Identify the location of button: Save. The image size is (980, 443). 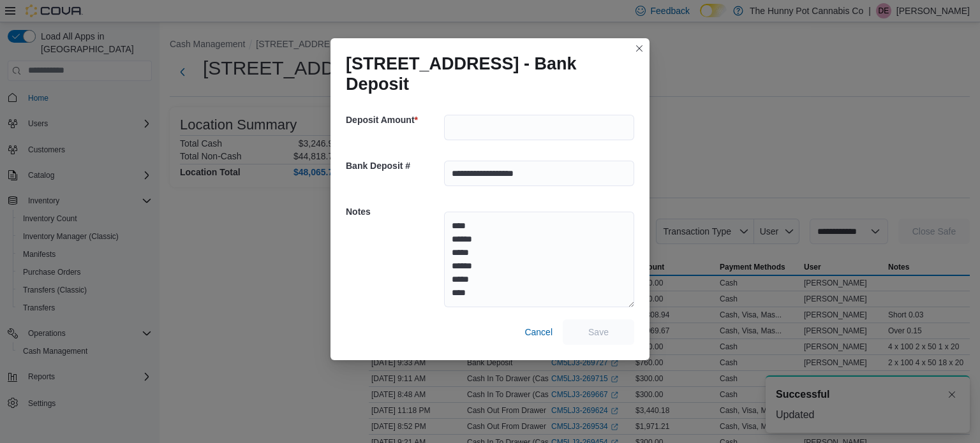
(599, 333).